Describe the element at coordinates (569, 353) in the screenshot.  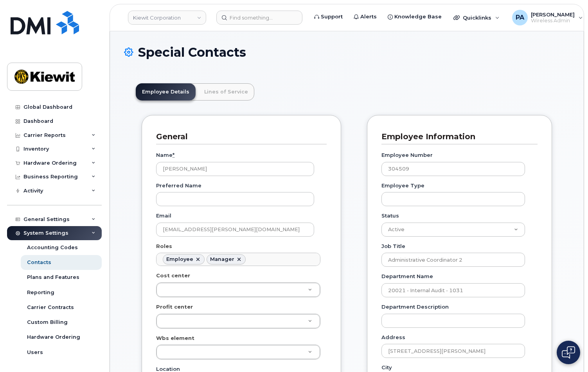
I see `img: Open chat` at that location.